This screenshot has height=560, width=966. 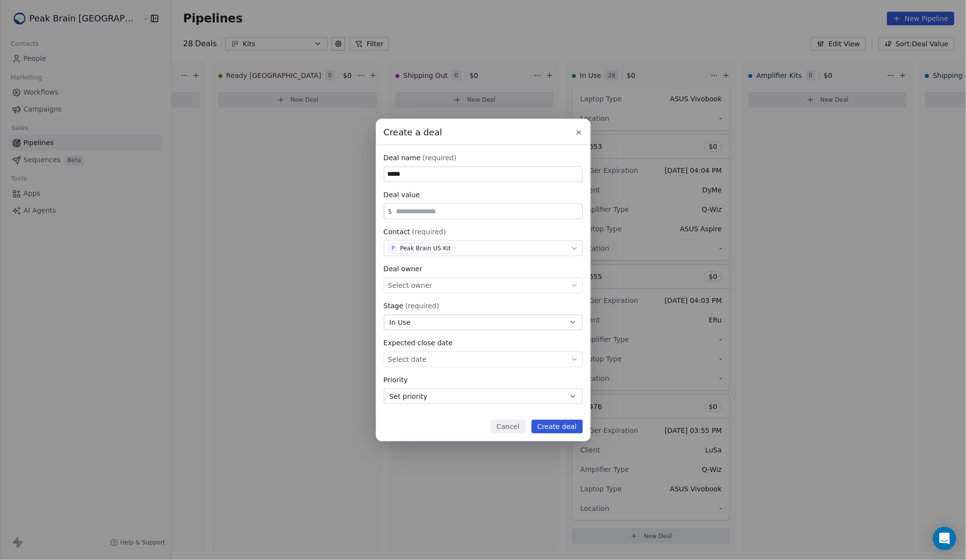 I want to click on span: In Use, so click(x=400, y=323).